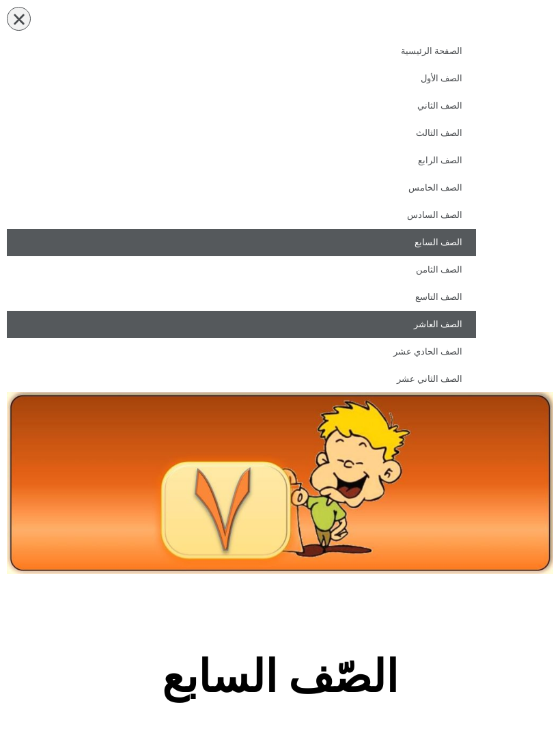 This screenshot has height=733, width=560. Describe the element at coordinates (241, 51) in the screenshot. I see `a: الصفحة الرئيسية` at that location.